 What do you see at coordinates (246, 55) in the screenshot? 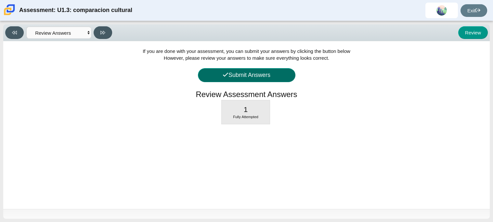
I see `span: If you are done with your assessment, you can submit your answers by clicking the button below Ho...` at bounding box center [246, 55].